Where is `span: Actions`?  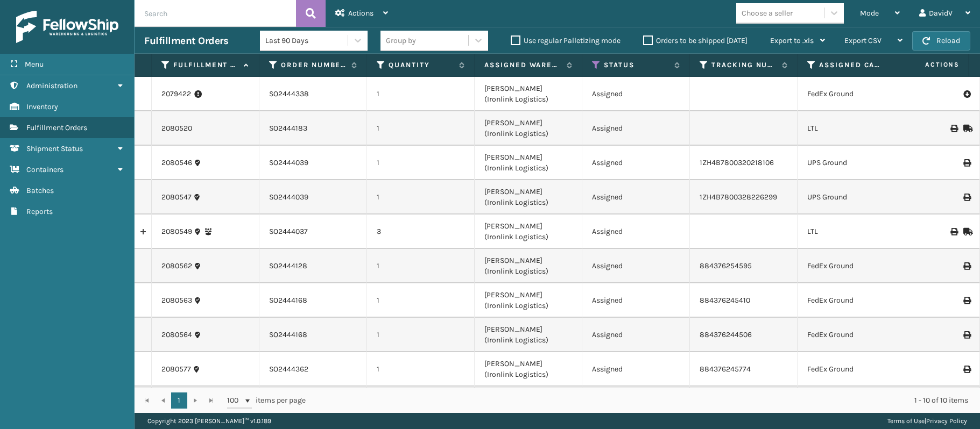
span: Actions is located at coordinates (360, 13).